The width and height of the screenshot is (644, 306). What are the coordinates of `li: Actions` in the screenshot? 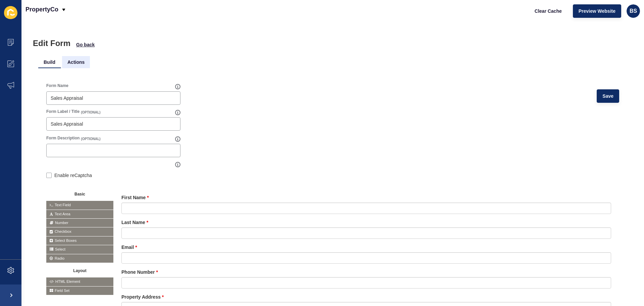 It's located at (76, 62).